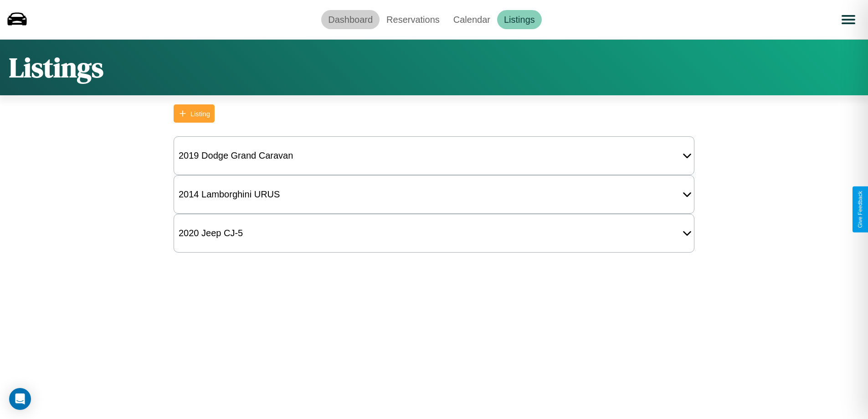  What do you see at coordinates (519, 20) in the screenshot?
I see `a: Listings` at bounding box center [519, 20].